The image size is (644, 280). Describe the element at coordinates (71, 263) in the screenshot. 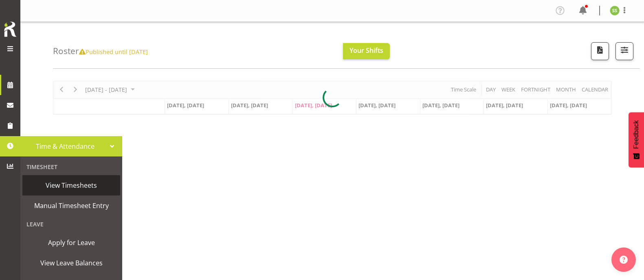

I see `span: View Leave Balances` at that location.